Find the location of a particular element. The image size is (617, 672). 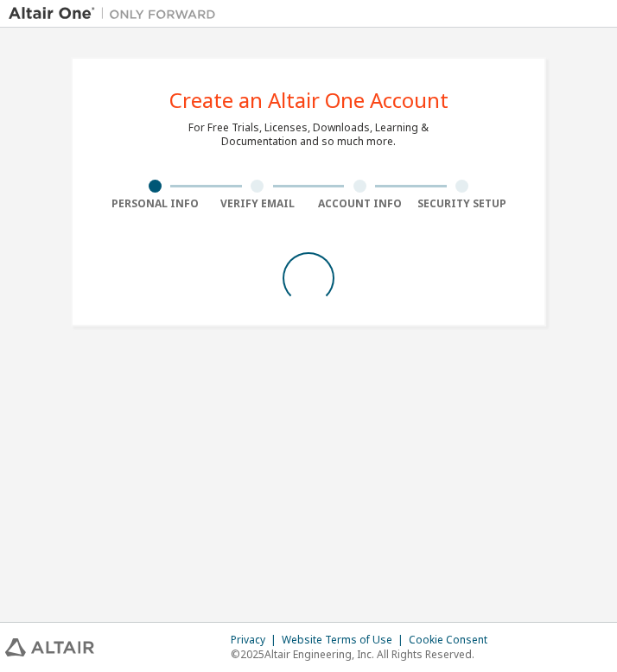

div: For Free Trials, Licenses, Downloads, Learning & Documentation and so much more. is located at coordinates (309, 135).